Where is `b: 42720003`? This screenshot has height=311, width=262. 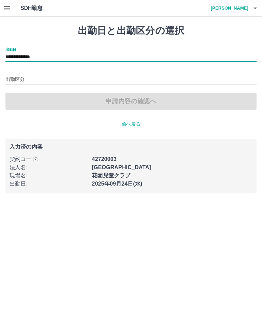
b: 42720003 is located at coordinates (104, 159).